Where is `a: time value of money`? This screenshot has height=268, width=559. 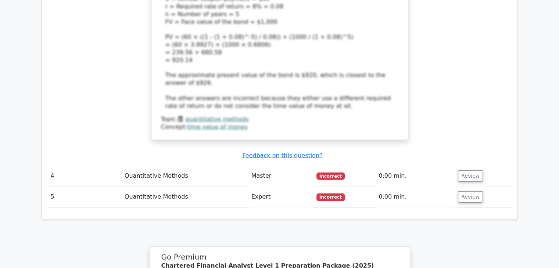 a: time value of money is located at coordinates (217, 127).